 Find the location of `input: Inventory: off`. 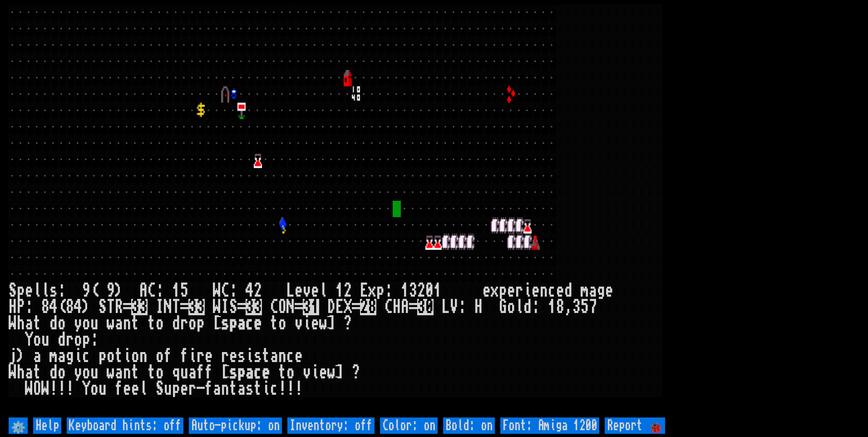

input: Inventory: off is located at coordinates (331, 425).